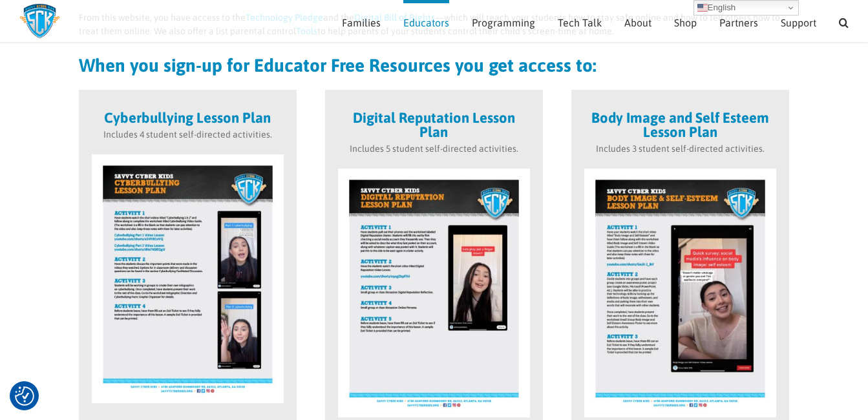  Describe the element at coordinates (680, 125) in the screenshot. I see `strong: Body Image and Self Esteem Lesson Plan` at that location.